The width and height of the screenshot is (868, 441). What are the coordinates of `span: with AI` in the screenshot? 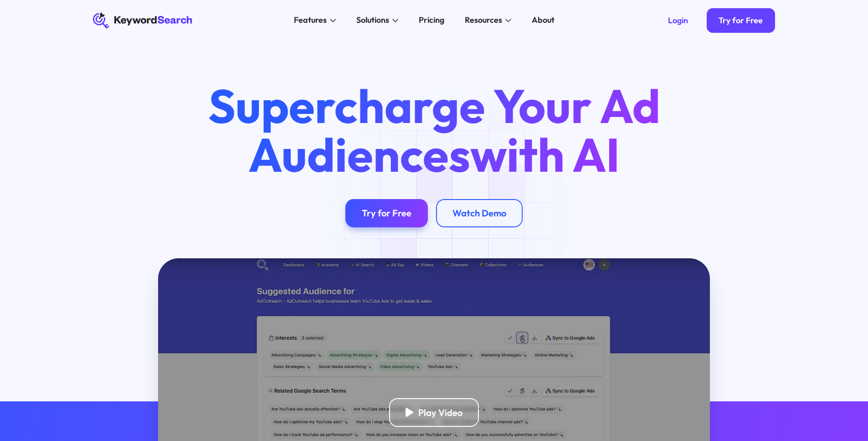 It's located at (545, 154).